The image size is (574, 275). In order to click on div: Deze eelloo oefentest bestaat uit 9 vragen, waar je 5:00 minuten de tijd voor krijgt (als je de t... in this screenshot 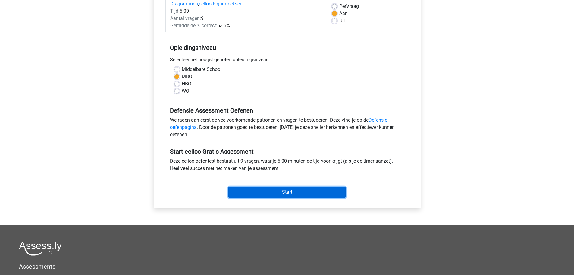, I will do `click(287, 166)`.